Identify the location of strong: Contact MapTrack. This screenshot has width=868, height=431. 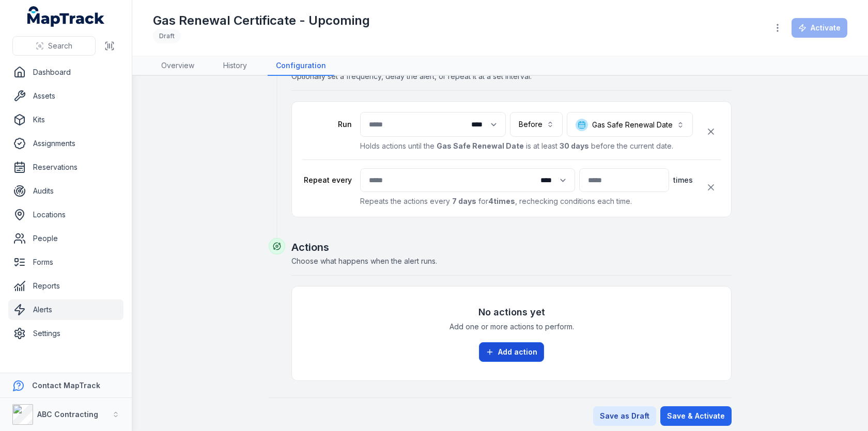
(66, 386).